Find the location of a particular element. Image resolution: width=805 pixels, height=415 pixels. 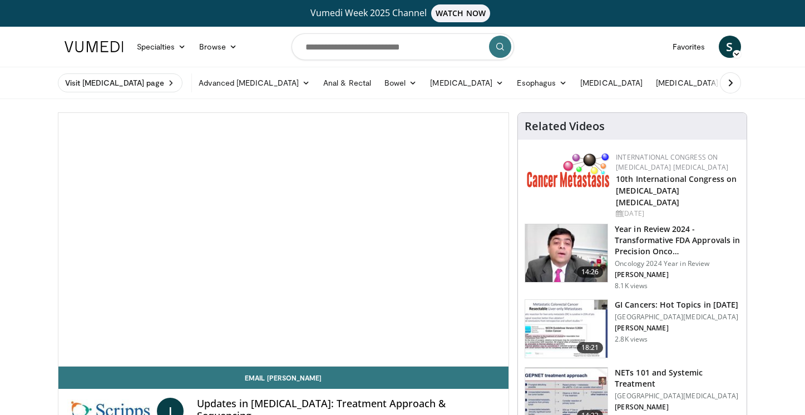

img: eeae3cd1-4c1e-4d08-a626-dc316edc93ab.150x105_q85_crop-smart_upscale.jpg is located at coordinates (567, 329).